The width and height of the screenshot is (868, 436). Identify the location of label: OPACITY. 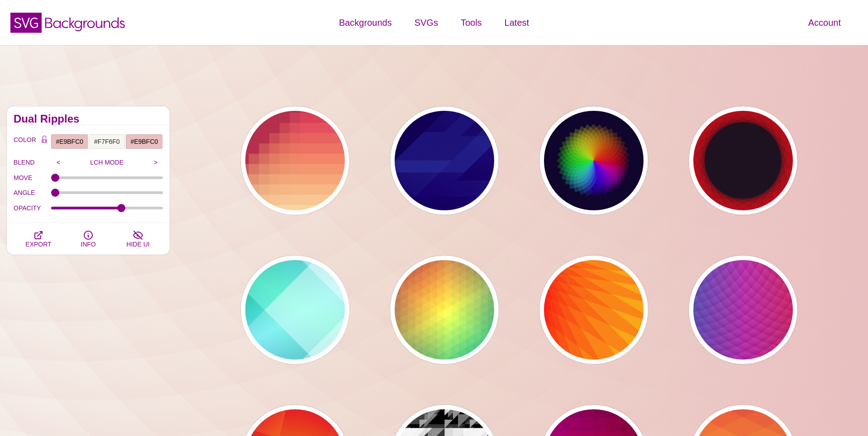
(32, 208).